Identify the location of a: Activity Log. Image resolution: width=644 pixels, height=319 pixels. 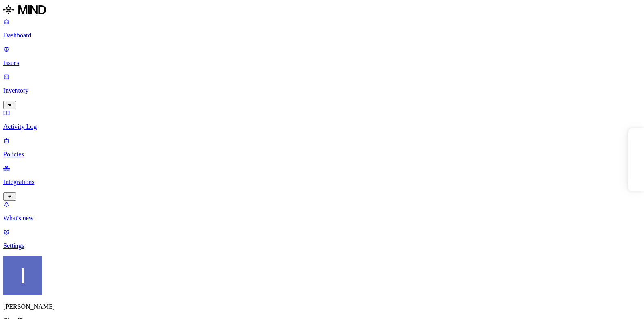
(322, 120).